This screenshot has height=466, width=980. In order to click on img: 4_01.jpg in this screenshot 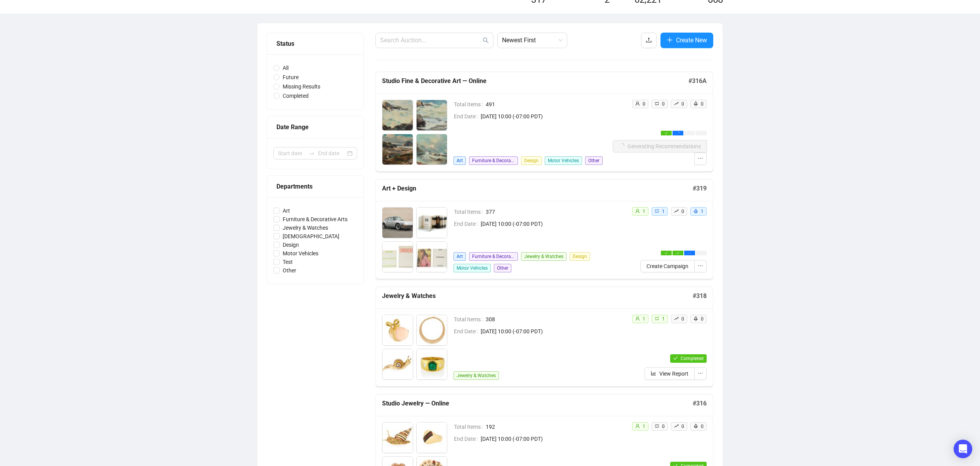, I will do `click(432, 365)`.